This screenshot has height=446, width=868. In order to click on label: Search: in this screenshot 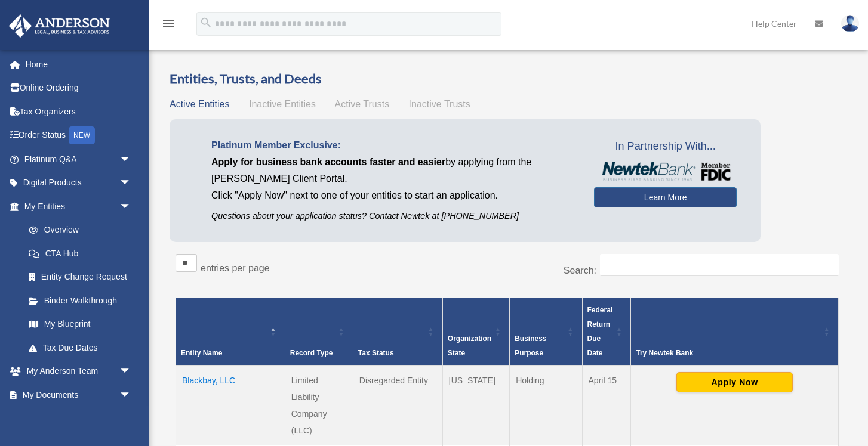, I will do `click(579, 270)`.